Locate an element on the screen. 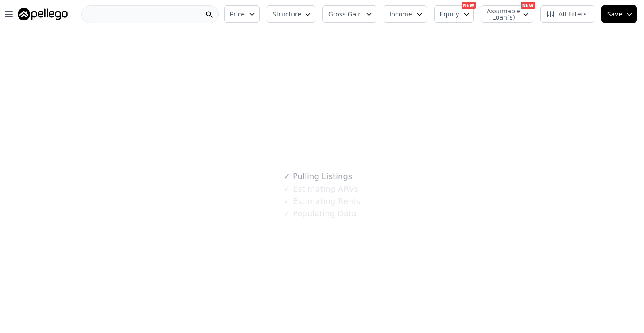  span: Save is located at coordinates (615, 14).